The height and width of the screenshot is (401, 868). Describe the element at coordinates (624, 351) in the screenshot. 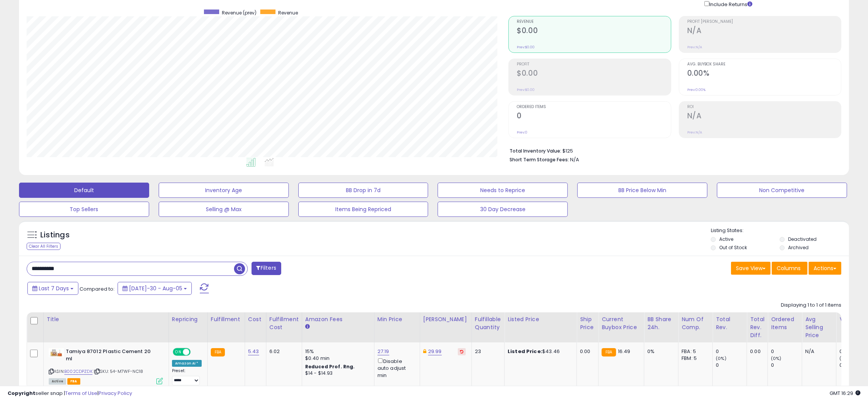

I see `span: 16.49` at that location.